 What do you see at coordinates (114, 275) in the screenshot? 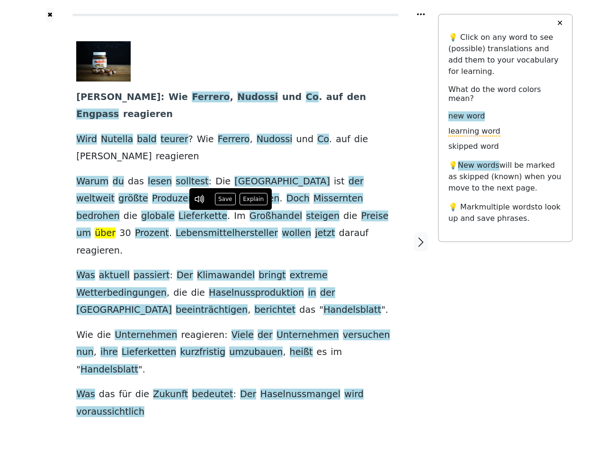
I see `span: aktuell` at bounding box center [114, 275].